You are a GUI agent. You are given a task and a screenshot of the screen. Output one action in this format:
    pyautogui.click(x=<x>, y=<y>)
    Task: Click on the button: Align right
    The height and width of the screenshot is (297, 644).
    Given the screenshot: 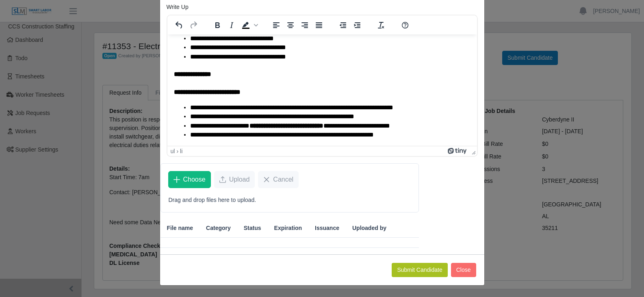 What is the action you would take?
    pyautogui.click(x=305, y=25)
    